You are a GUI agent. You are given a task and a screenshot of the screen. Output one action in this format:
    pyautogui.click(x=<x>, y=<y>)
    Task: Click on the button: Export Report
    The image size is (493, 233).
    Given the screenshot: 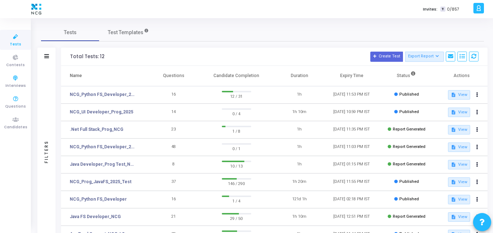 What is the action you would take?
    pyautogui.click(x=424, y=57)
    